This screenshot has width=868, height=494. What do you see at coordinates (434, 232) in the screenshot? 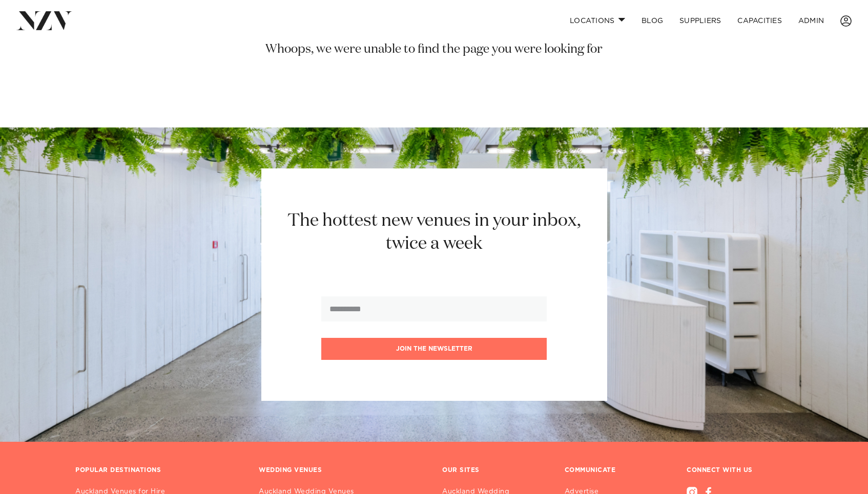
I see `h2: The hottest new venues in your inbox, twice a week` at bounding box center [434, 232].